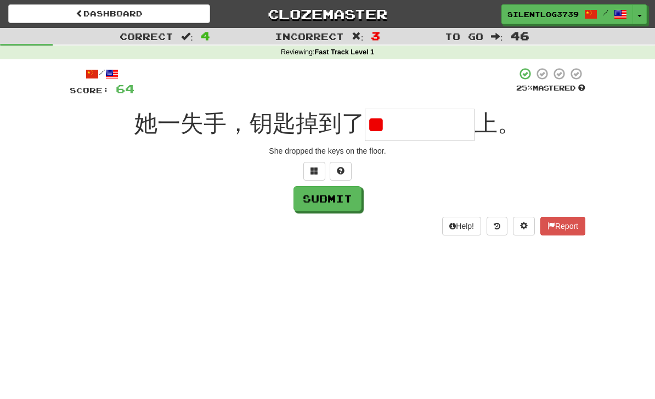 Image resolution: width=655 pixels, height=399 pixels. Describe the element at coordinates (250, 123) in the screenshot. I see `span: 她一失手，钥匙掉到了` at that location.